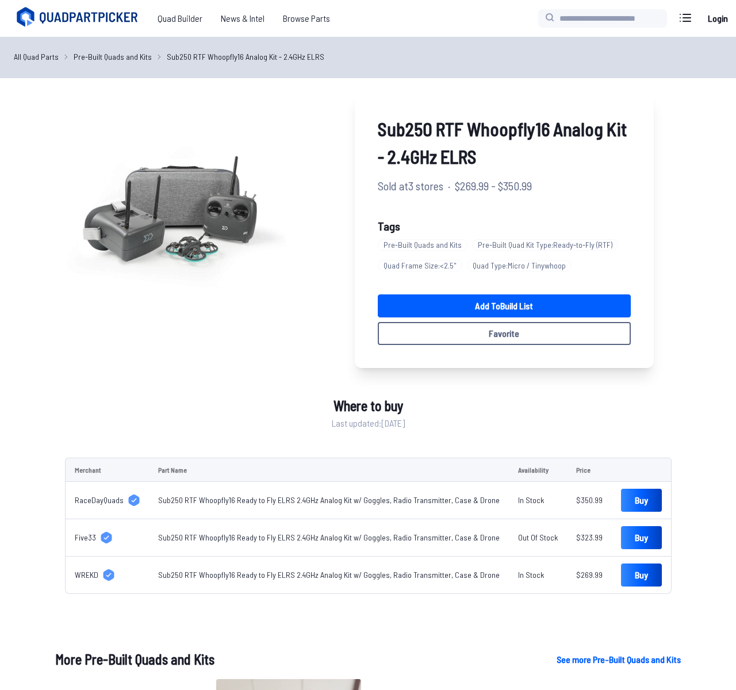  I want to click on td: Merchant, so click(107, 470).